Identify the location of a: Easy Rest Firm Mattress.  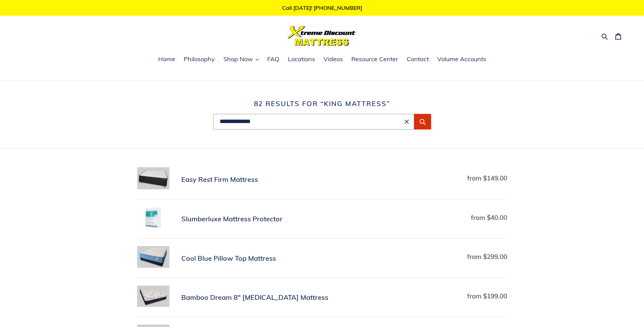
(322, 179).